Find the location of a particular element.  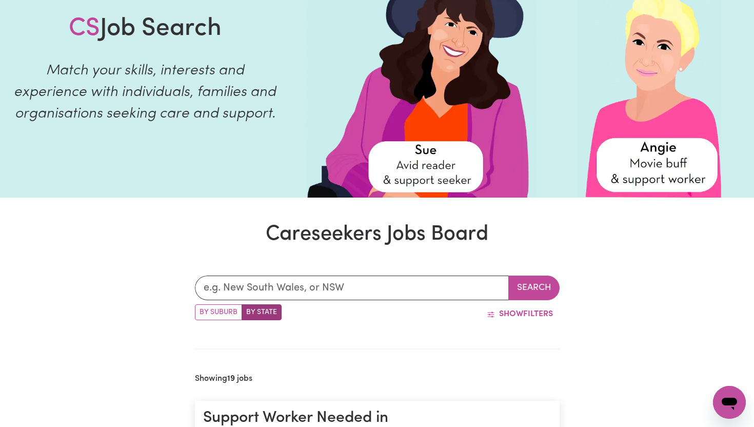

h2: Showing jobs is located at coordinates (224, 378).